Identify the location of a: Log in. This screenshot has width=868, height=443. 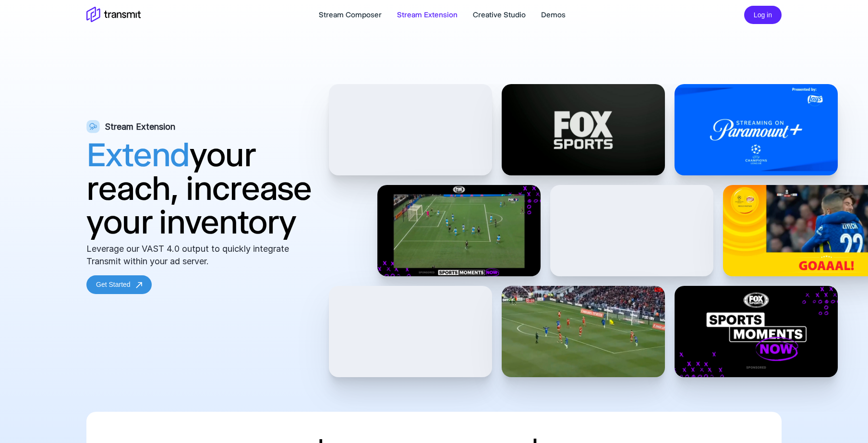
(763, 14).